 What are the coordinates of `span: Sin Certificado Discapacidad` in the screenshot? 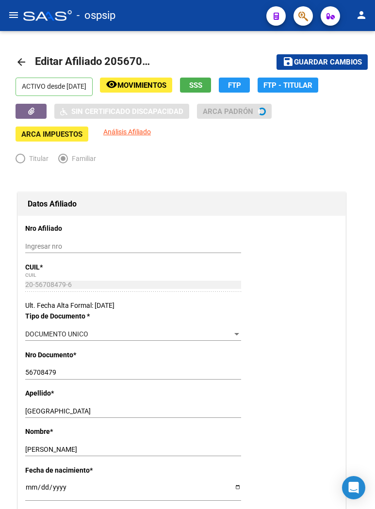 It's located at (127, 112).